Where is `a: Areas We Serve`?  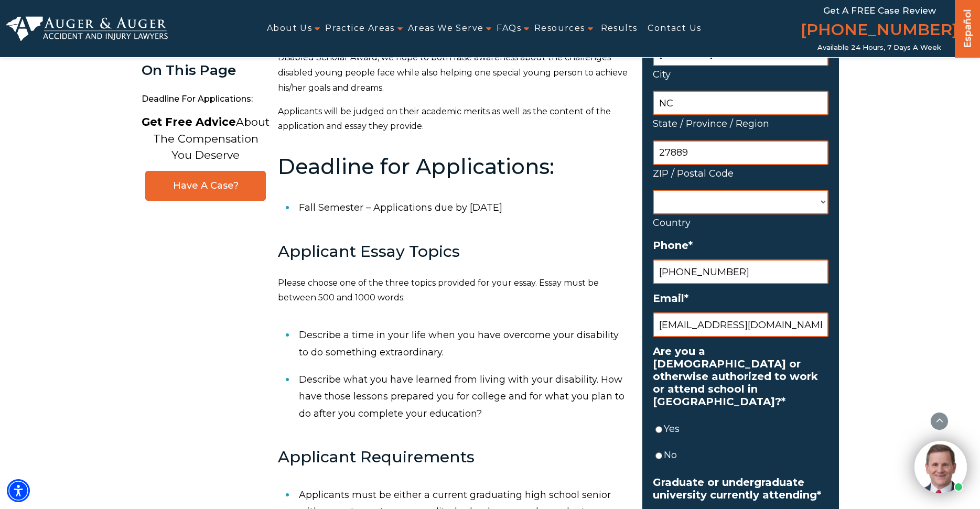
a: Areas We Serve is located at coordinates (445, 28).